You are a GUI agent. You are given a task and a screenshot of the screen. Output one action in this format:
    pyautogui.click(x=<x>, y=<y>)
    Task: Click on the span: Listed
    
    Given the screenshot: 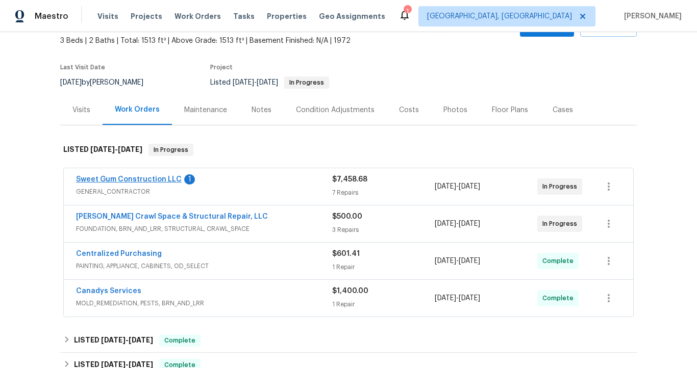 What is the action you would take?
    pyautogui.click(x=269, y=83)
    